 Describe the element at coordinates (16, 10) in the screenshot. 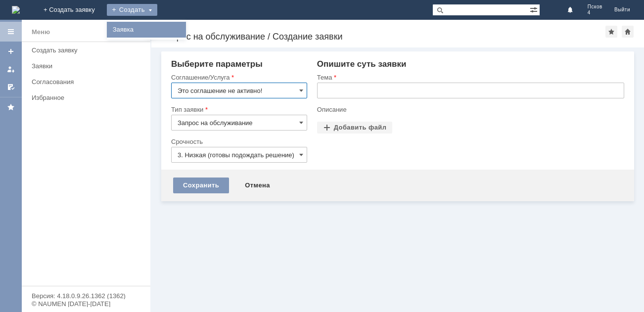

I see `img: logo` at that location.